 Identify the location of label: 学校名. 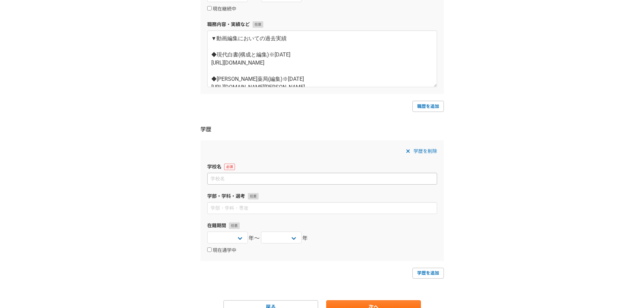
(322, 167).